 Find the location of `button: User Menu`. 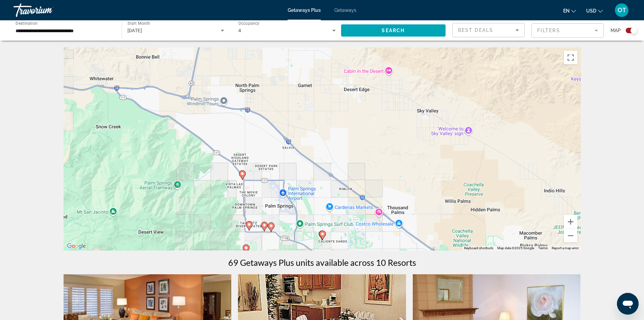

button: User Menu is located at coordinates (622, 10).